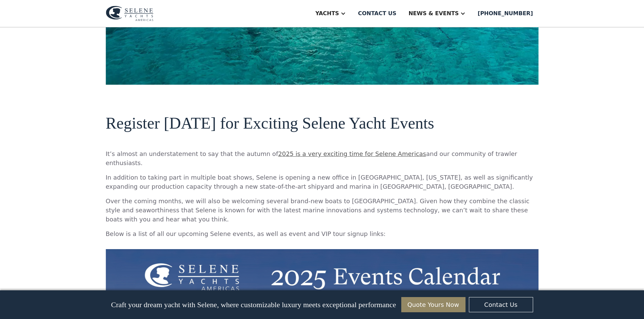  What do you see at coordinates (377, 13) in the screenshot?
I see `div: Contact us` at bounding box center [377, 13].